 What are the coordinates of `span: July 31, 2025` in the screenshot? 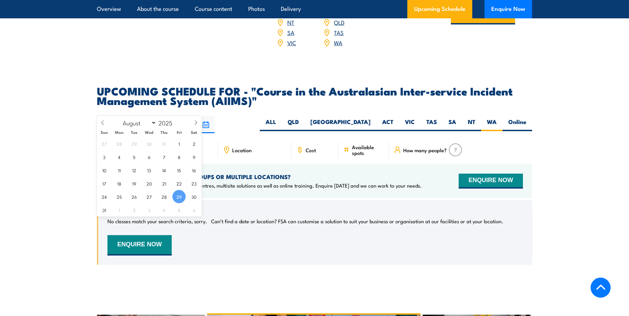 It's located at (164, 144).